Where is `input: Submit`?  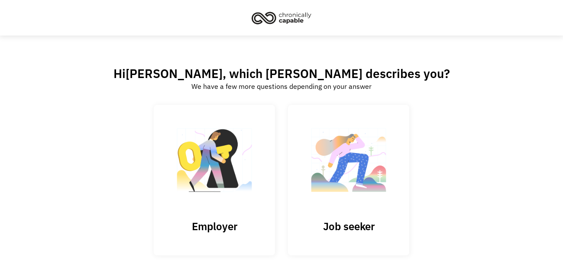
input: Submit is located at coordinates (214, 180).